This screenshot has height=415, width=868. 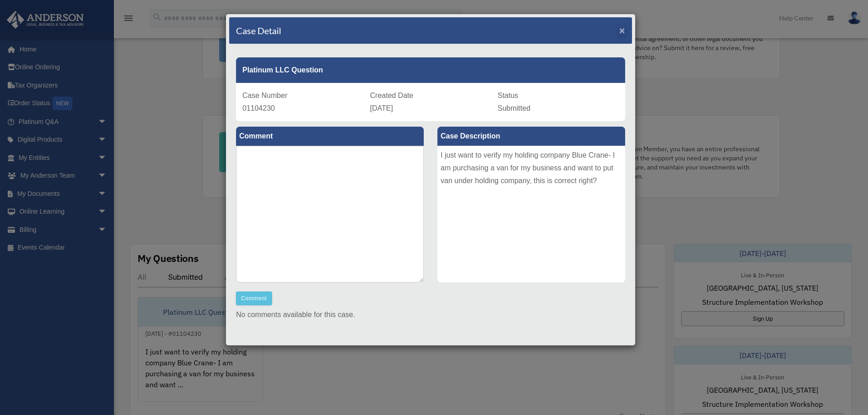 I want to click on span: Case Number, so click(x=264, y=95).